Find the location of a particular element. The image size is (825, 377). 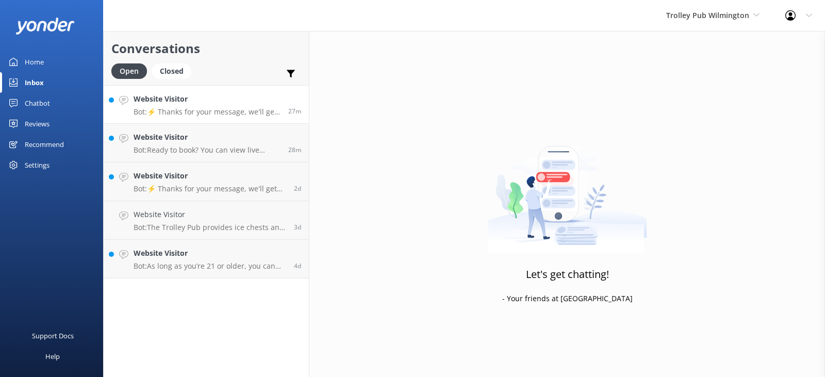

span: Aug 24 2025 10:39am (UTC -05:00) America/Cancun is located at coordinates (297, 265).